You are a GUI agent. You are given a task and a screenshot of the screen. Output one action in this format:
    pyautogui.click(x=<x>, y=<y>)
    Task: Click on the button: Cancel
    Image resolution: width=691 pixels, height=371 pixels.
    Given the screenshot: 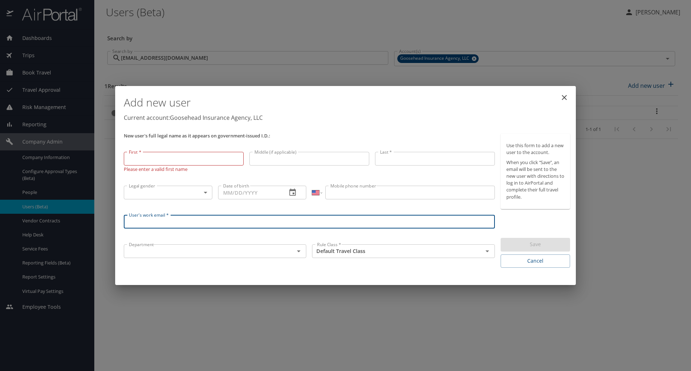 What is the action you would take?
    pyautogui.click(x=535, y=261)
    